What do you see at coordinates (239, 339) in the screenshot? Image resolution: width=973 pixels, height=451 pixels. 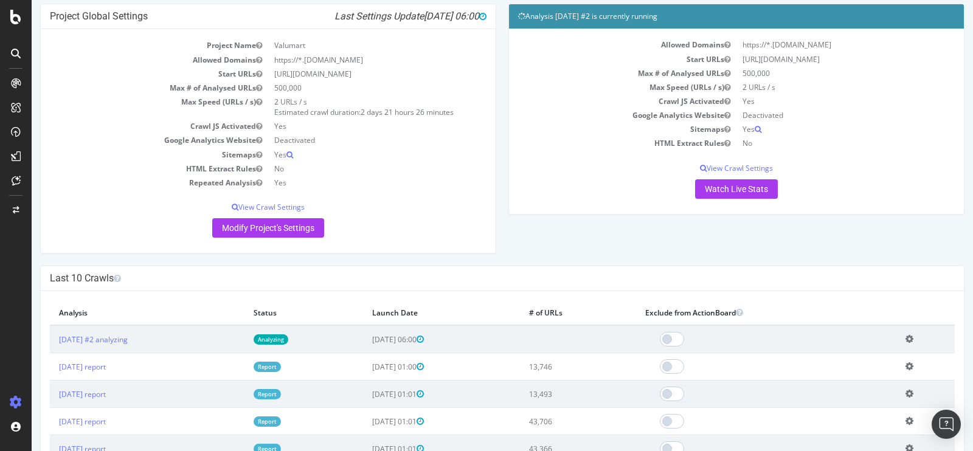 I see `a: Analyzing` at bounding box center [239, 339].